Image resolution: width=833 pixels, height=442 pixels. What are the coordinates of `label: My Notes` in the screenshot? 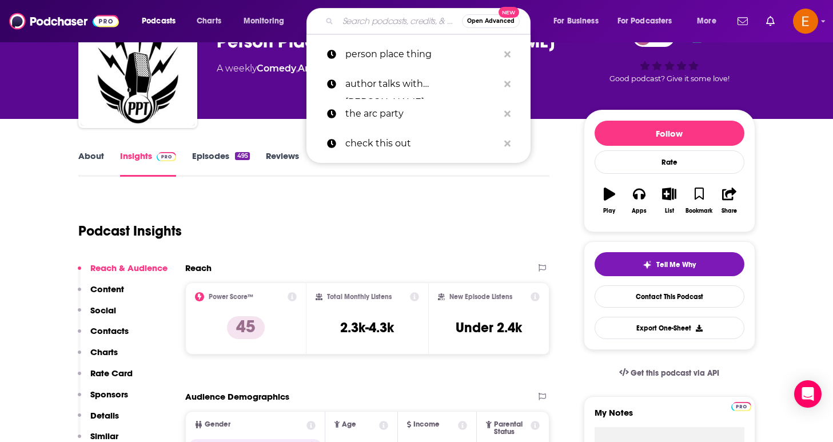 It's located at (669, 417).